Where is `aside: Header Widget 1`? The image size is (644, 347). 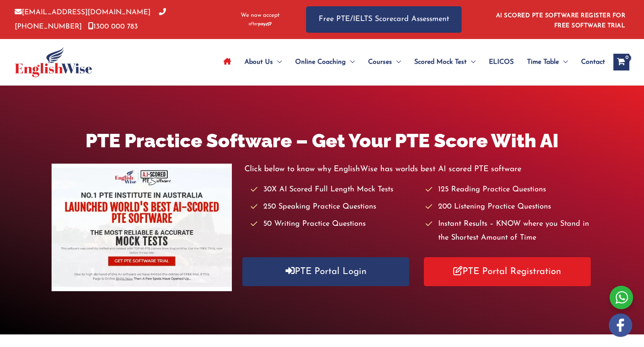
aside: Header Widget 1 is located at coordinates (560, 19).